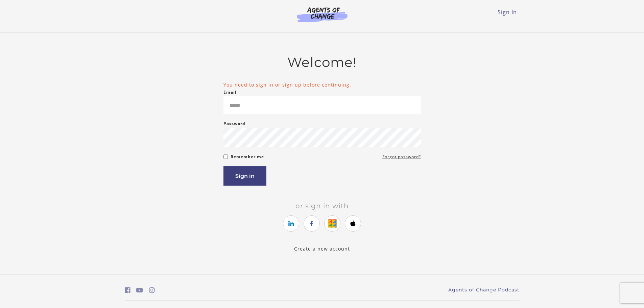  What do you see at coordinates (322, 206) in the screenshot?
I see `span: Or sign in with` at bounding box center [322, 206].